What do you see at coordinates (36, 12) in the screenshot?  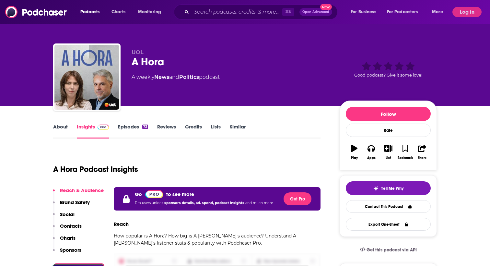 I see `a: Podchaser - Follow, Share and Rate Podcasts` at bounding box center [36, 12].